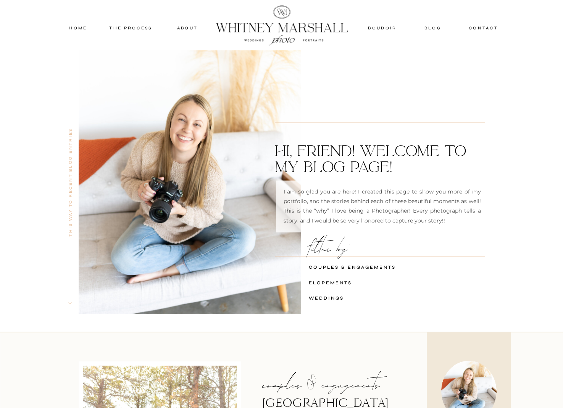 The width and height of the screenshot is (563, 408). What do you see at coordinates (382, 28) in the screenshot?
I see `nav: boudoir` at bounding box center [382, 28].